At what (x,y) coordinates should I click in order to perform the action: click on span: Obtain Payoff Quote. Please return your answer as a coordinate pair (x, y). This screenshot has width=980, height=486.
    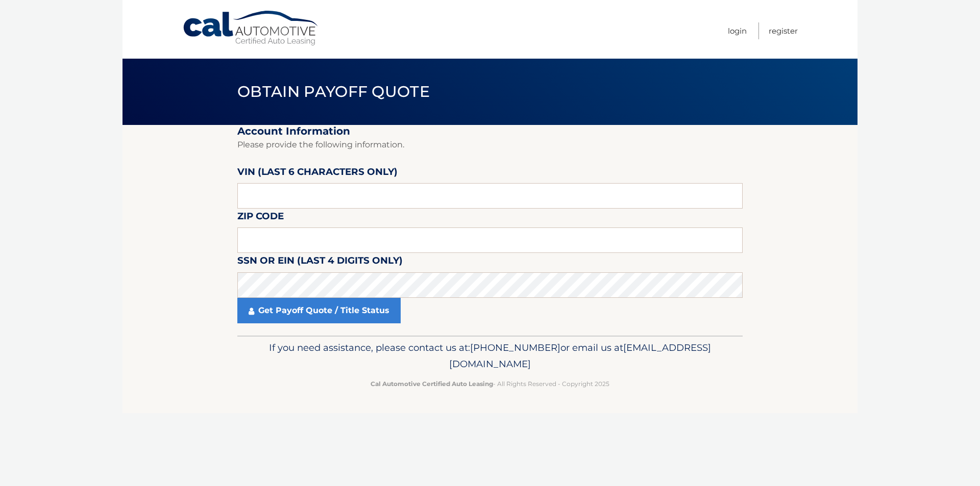
    Looking at the image, I should click on (333, 91).